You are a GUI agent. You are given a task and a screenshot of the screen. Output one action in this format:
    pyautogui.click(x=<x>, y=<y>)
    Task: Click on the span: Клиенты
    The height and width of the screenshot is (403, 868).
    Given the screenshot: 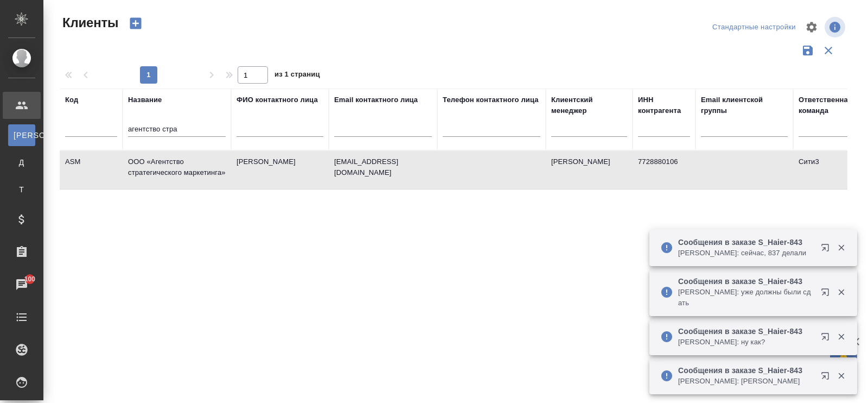 What is the action you would take?
    pyautogui.click(x=89, y=23)
    